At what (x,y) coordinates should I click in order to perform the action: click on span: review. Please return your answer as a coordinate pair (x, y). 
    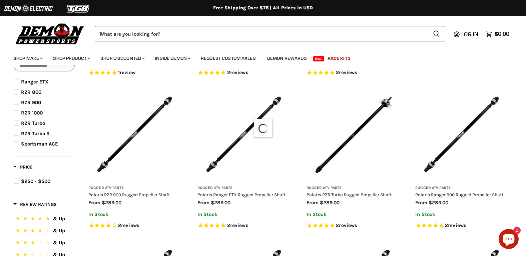
    Looking at the image, I should click on (127, 72).